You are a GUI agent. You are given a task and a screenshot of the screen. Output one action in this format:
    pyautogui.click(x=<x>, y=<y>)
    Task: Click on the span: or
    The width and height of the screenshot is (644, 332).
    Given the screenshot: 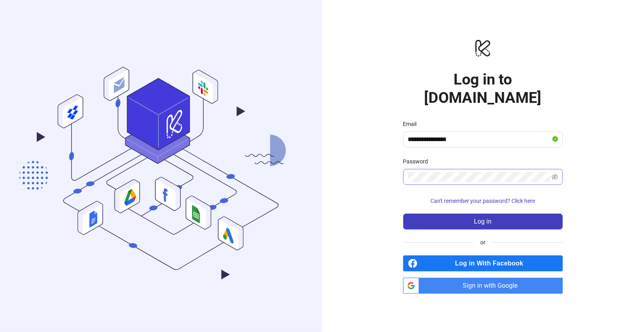 What is the action you would take?
    pyautogui.click(x=482, y=242)
    